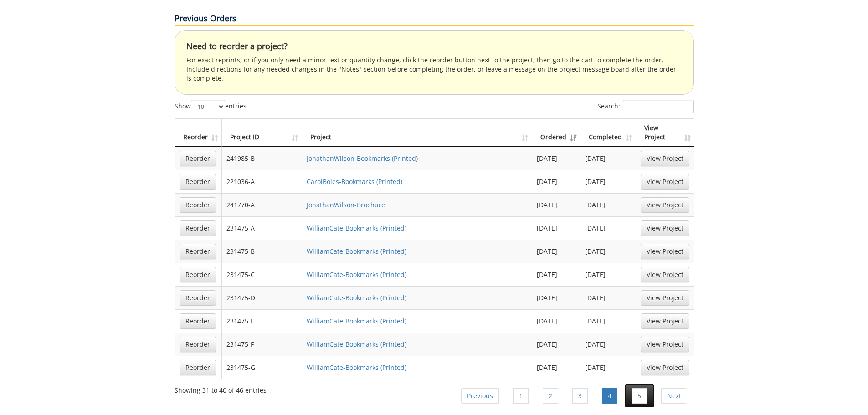 Image resolution: width=868 pixels, height=415 pixels. What do you see at coordinates (262, 274) in the screenshot?
I see `td: 231475-C` at bounding box center [262, 274].